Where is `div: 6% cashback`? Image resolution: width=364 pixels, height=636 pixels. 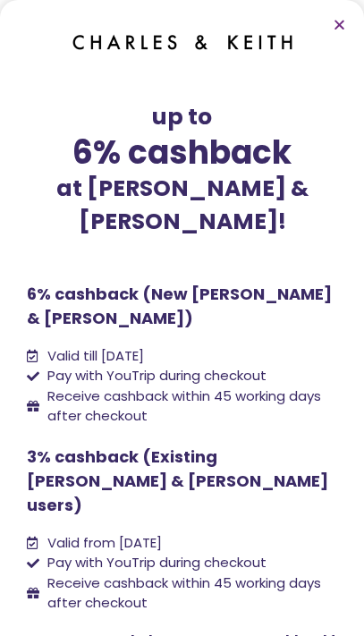
div: 6% cashback is located at coordinates (182, 153).